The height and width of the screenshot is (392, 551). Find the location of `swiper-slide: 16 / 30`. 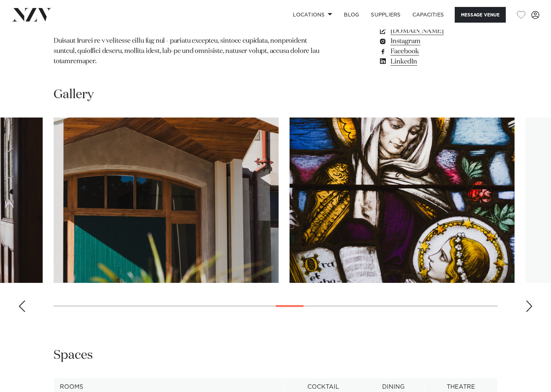

swiper-slide: 16 / 30 is located at coordinates (166, 200).